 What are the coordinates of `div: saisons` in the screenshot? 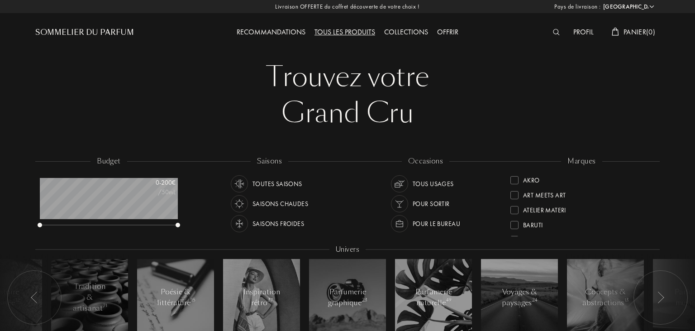 It's located at (269, 161).